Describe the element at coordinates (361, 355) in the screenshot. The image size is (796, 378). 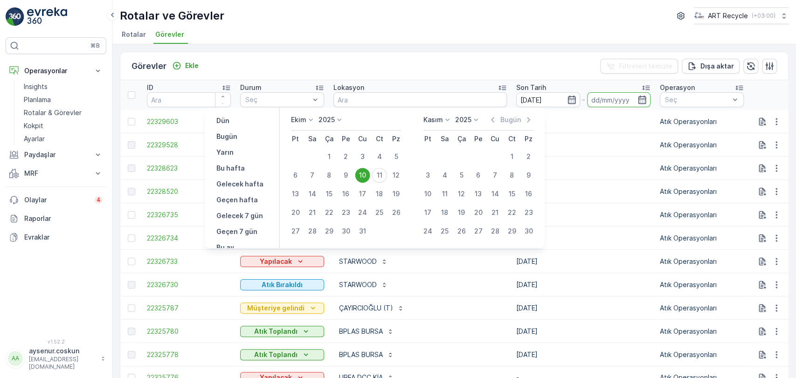
I see `p: BPLAS BURSA` at that location.